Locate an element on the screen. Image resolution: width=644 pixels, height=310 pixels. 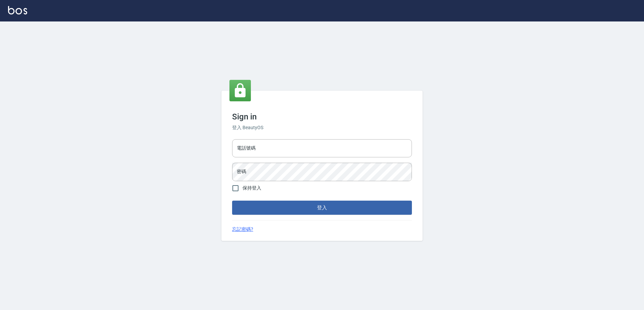
h3: Sign in is located at coordinates (322, 116).